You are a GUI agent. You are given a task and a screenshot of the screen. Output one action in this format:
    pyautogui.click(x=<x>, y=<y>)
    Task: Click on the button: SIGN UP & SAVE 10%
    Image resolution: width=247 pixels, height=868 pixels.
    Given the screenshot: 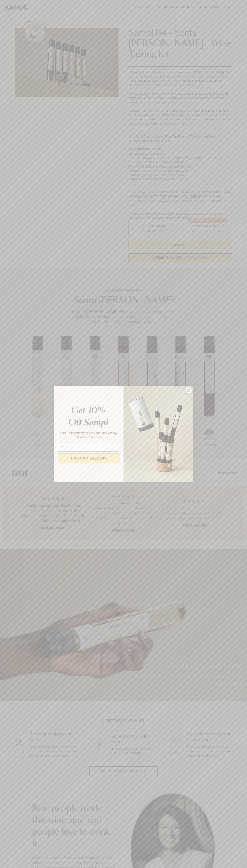 What is the action you would take?
    pyautogui.click(x=88, y=458)
    